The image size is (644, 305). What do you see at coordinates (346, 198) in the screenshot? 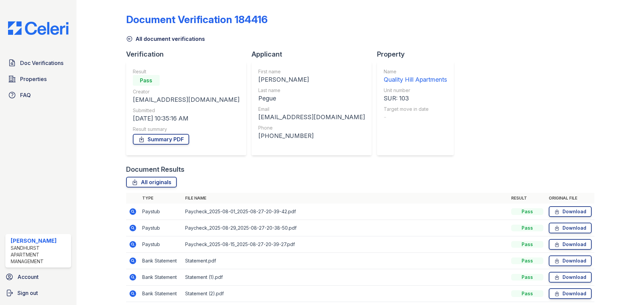
I see `th: File name` at bounding box center [346, 198].